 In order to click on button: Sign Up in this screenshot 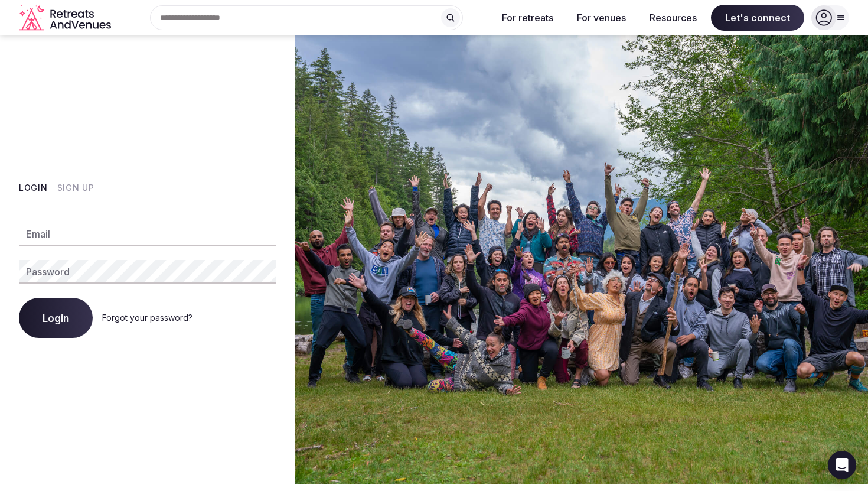, I will do `click(76, 188)`.